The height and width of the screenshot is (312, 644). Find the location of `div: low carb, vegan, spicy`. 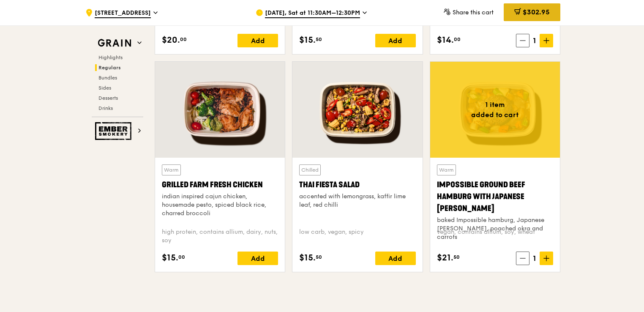

div: low carb, vegan, spicy is located at coordinates (357, 236).